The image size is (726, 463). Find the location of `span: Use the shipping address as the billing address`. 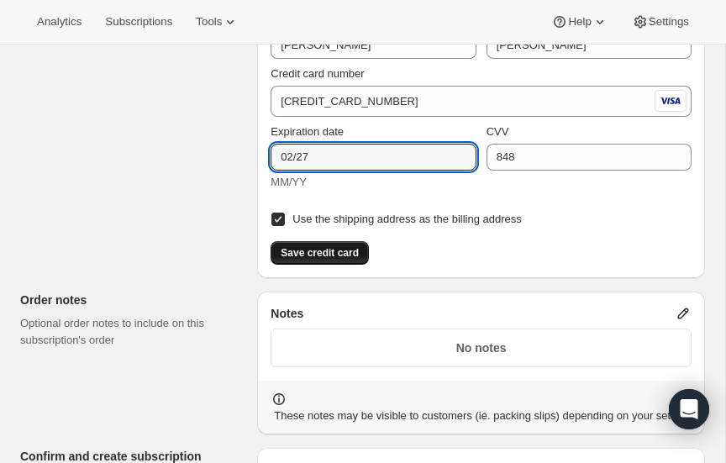

span: Use the shipping address as the billing address is located at coordinates (407, 219).